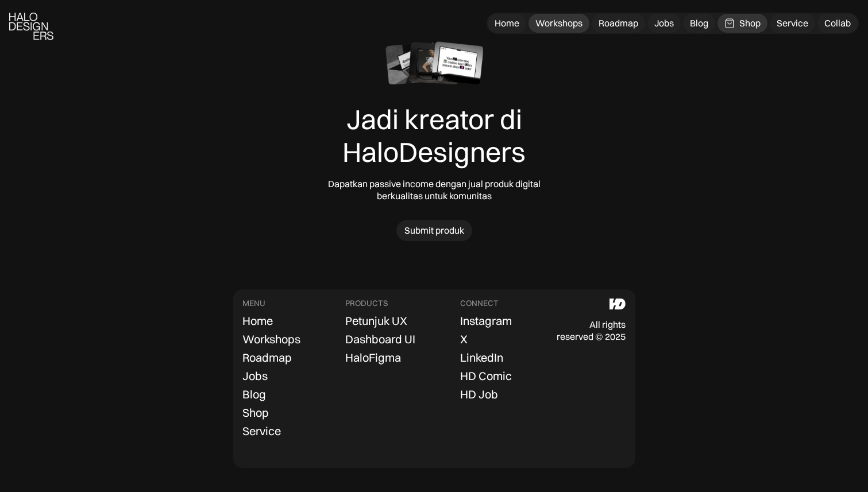 This screenshot has width=868, height=492. I want to click on a: HD Comic, so click(486, 376).